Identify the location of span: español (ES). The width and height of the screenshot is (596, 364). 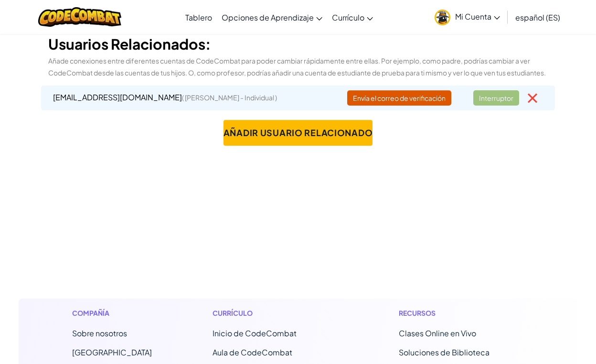
(538, 17).